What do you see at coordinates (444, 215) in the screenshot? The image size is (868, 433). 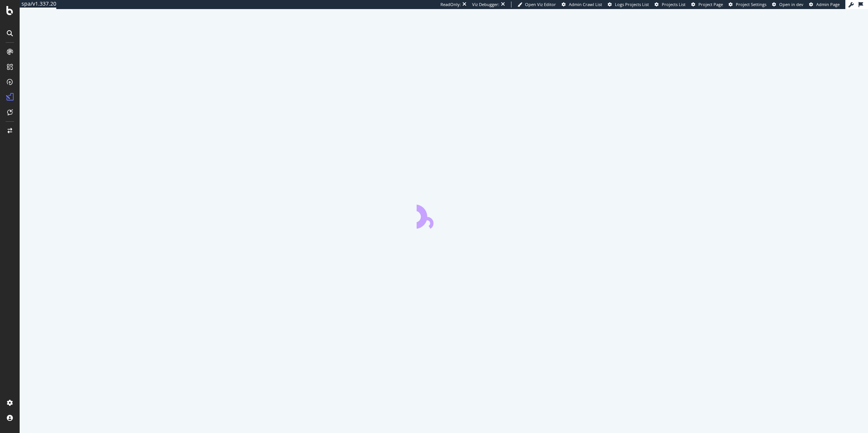 I see `div: animation` at bounding box center [444, 215].